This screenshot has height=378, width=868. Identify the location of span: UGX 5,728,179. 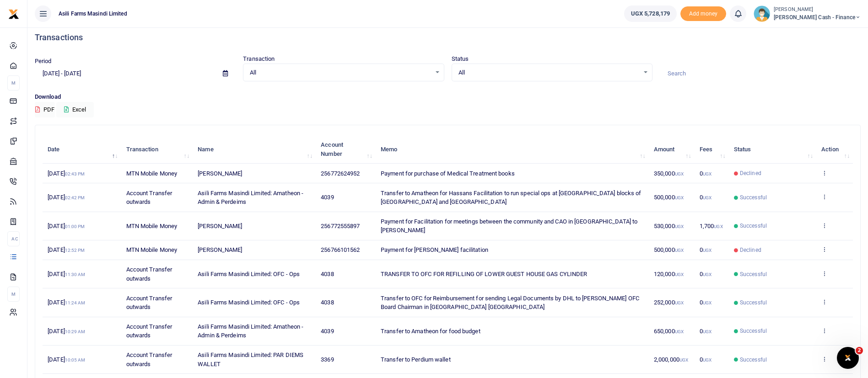
(650, 14).